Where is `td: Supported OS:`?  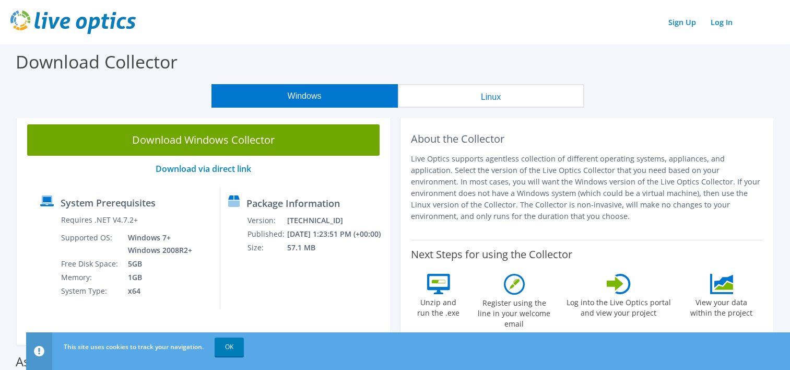 td: Supported OS: is located at coordinates (90, 244).